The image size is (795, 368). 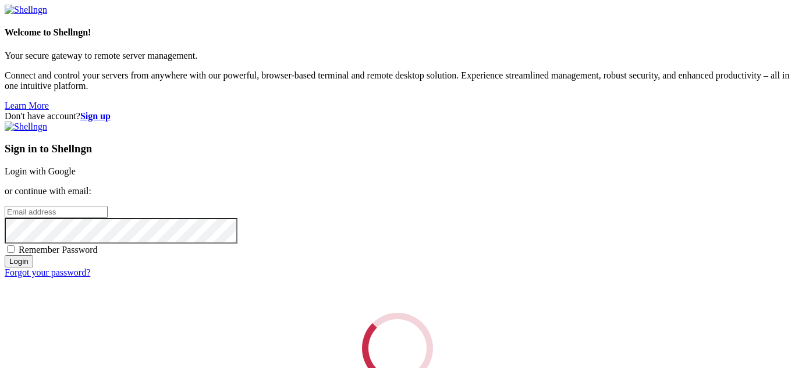 I want to click on a: Sign up, so click(x=95, y=116).